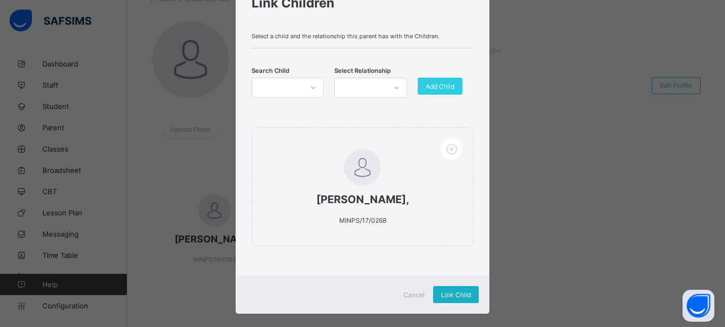 This screenshot has width=725, height=327. What do you see at coordinates (440, 86) in the screenshot?
I see `span: Add Child` at bounding box center [440, 86].